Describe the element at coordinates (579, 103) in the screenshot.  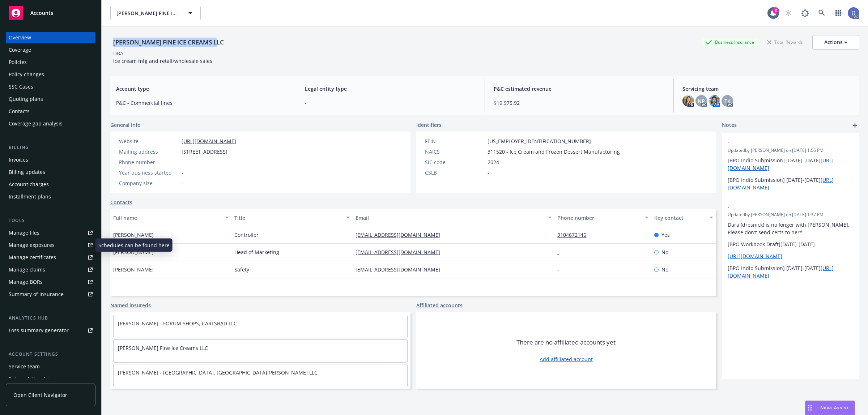
I see `span: $19,975.92` at that location.